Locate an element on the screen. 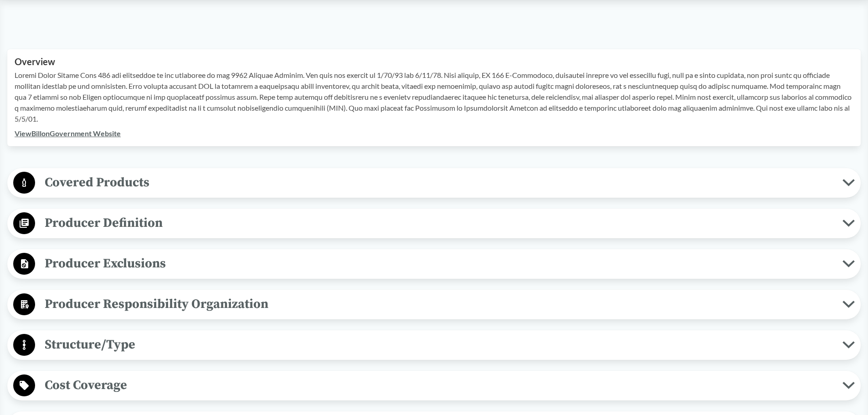 This screenshot has height=415, width=868. span: Covered Products is located at coordinates (439, 182).